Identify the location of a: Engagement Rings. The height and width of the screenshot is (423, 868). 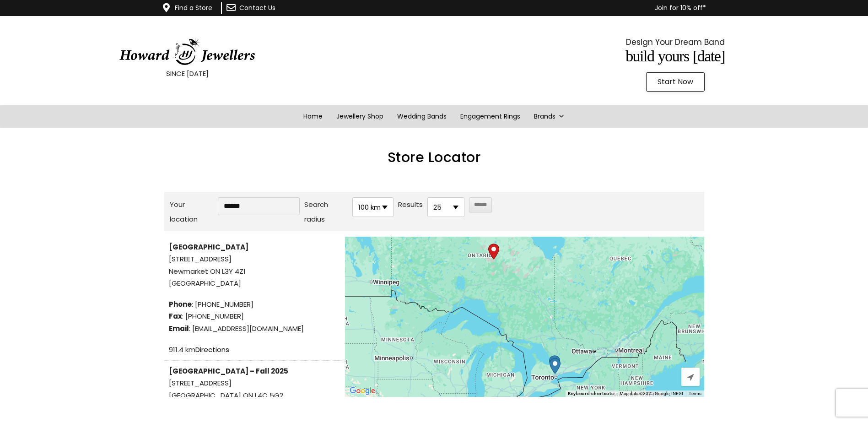
(490, 116).